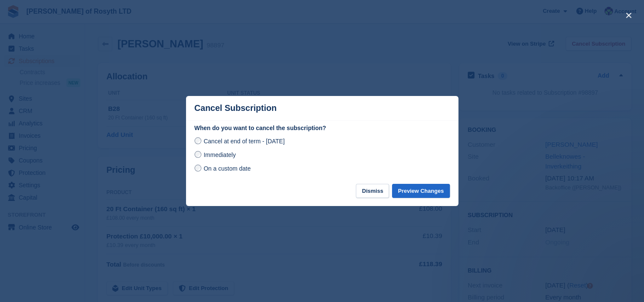  What do you see at coordinates (322, 128) in the screenshot?
I see `label: When do you want to cancel the subscription?` at bounding box center [322, 128].